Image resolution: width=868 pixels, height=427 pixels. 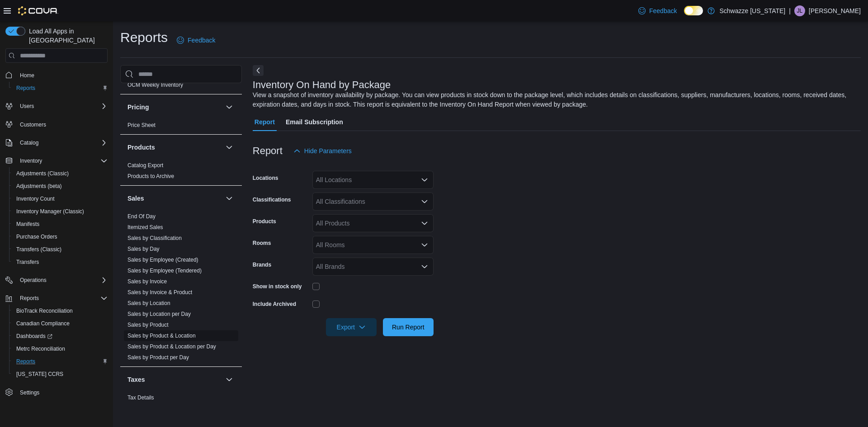 What do you see at coordinates (181, 404) in the screenshot?
I see `div: Taxes` at bounding box center [181, 404].